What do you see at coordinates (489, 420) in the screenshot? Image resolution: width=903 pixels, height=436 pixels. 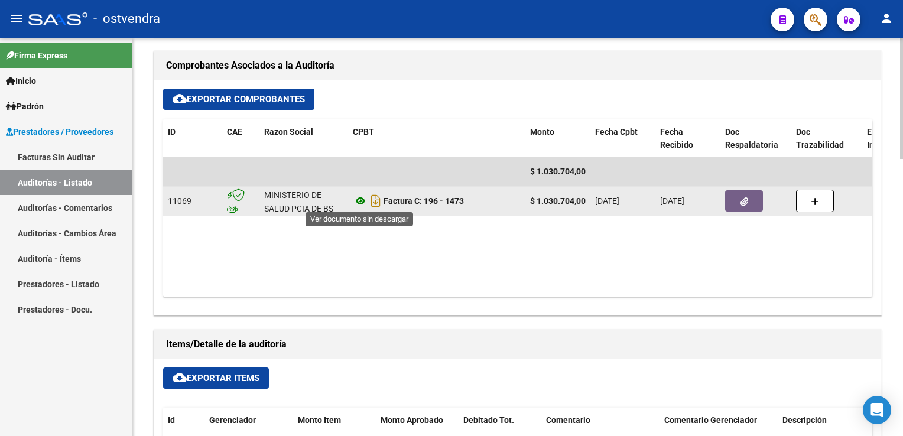 I see `span: Debitado Tot.` at bounding box center [489, 420].